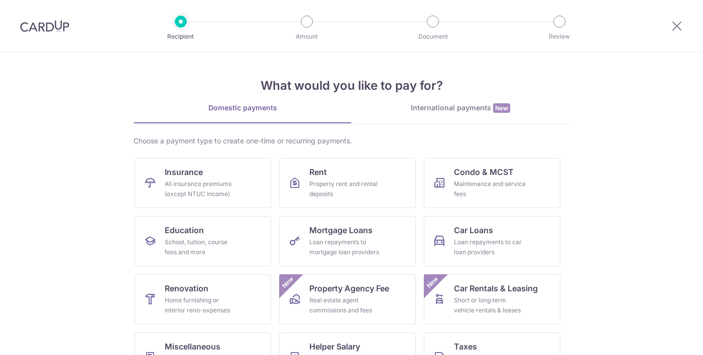 Image resolution: width=703 pixels, height=355 pixels. Describe the element at coordinates (192, 347) in the screenshot. I see `span: Miscellaneous` at that location.